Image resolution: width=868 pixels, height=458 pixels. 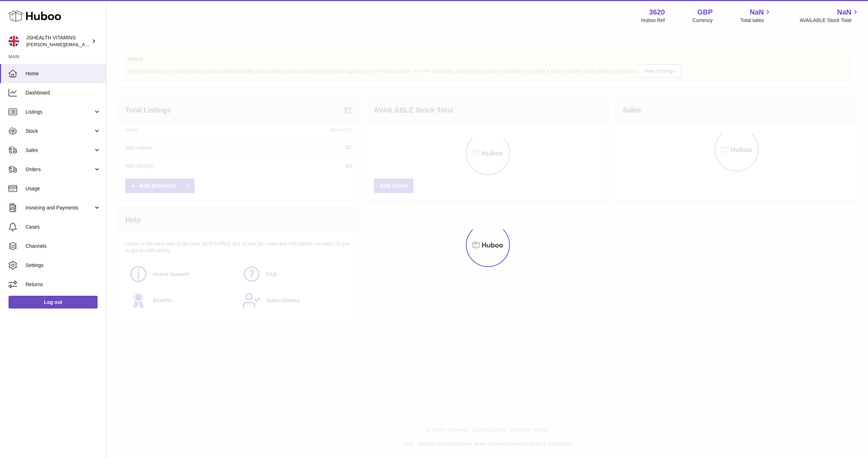 What do you see at coordinates (63, 226) in the screenshot?
I see `span: Cases` at bounding box center [63, 226].